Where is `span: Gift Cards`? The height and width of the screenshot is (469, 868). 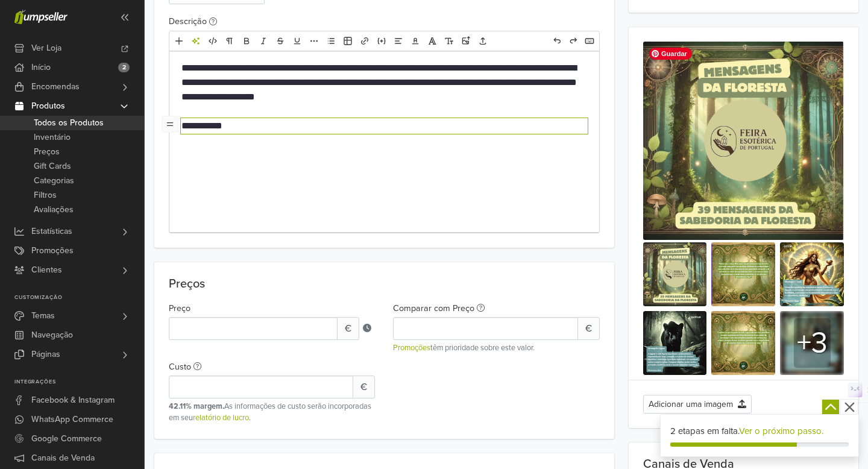 span: Gift Cards is located at coordinates (52, 166).